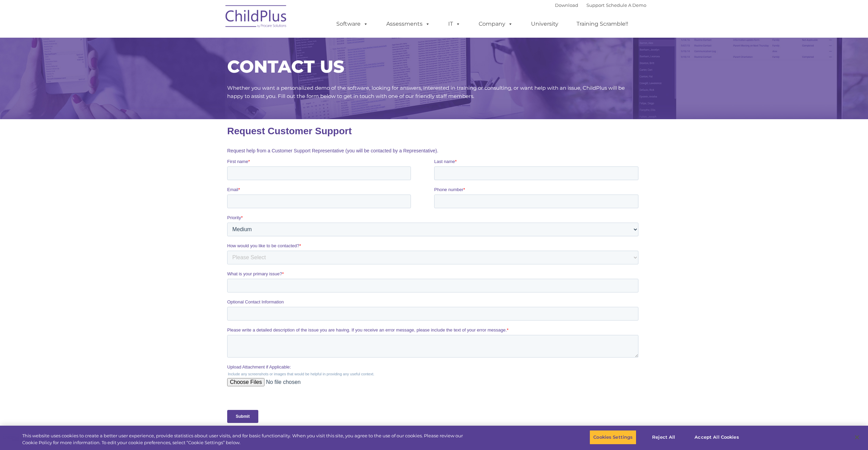 The image size is (868, 450). What do you see at coordinates (256, 18) in the screenshot?
I see `img: ChildPlus by Procare Solutions` at bounding box center [256, 18].